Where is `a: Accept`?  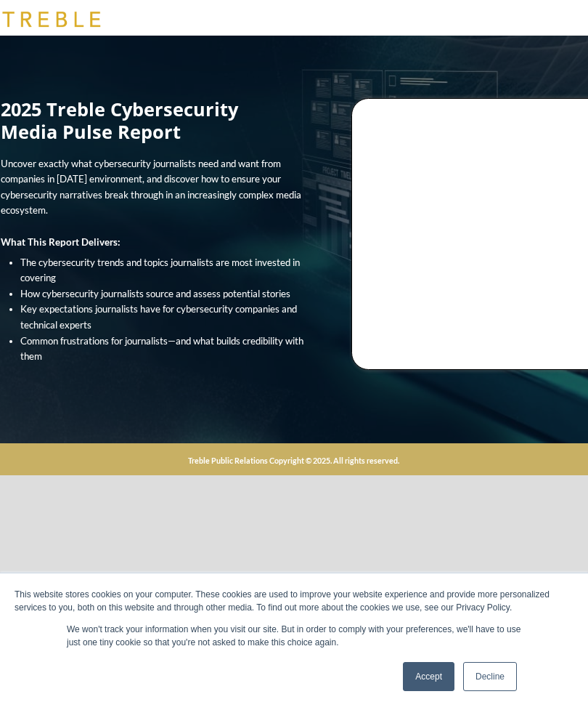
a: Accept is located at coordinates (429, 677).